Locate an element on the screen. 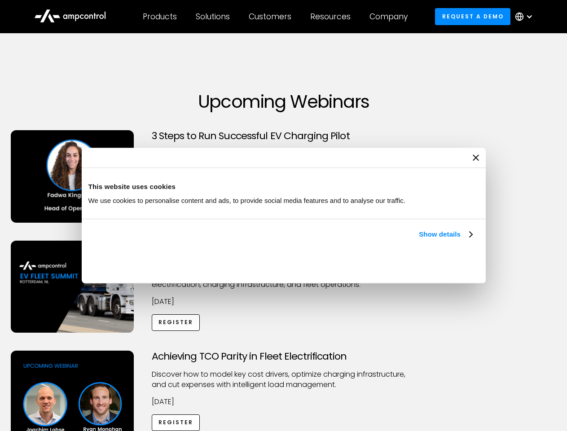 This screenshot has height=431, width=567. div: Products is located at coordinates (160, 17).